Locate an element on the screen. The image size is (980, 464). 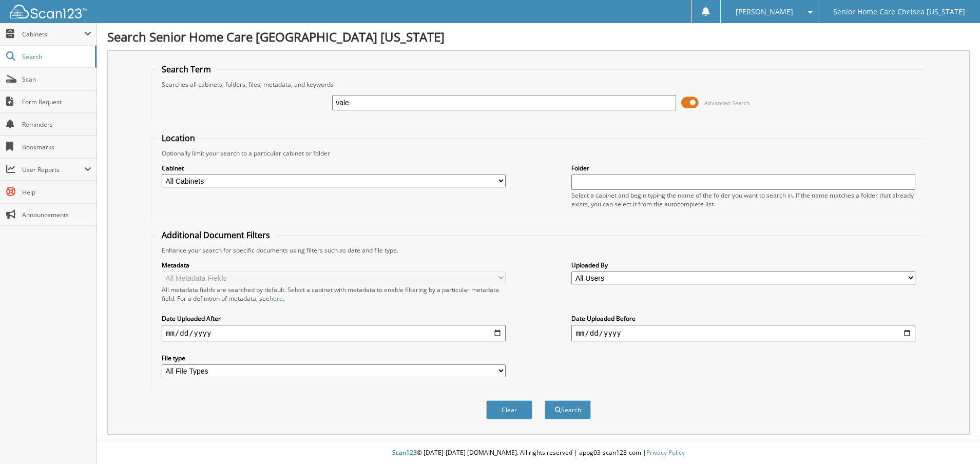
span: Scan123 is located at coordinates (405, 452).